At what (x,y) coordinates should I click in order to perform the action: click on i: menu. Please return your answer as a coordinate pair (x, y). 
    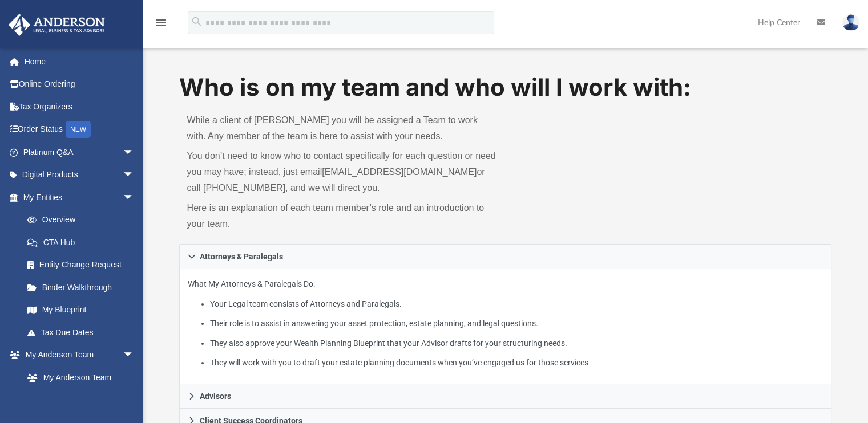
    Looking at the image, I should click on (161, 23).